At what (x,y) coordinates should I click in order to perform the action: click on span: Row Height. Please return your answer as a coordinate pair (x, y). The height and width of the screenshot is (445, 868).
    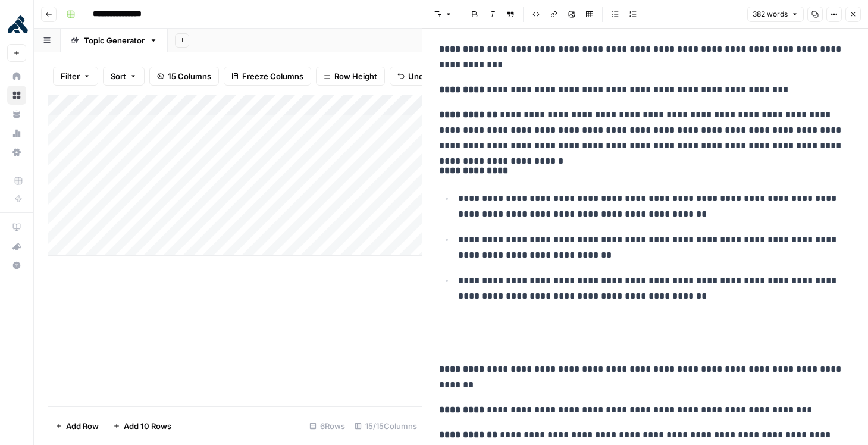
    Looking at the image, I should click on (355, 76).